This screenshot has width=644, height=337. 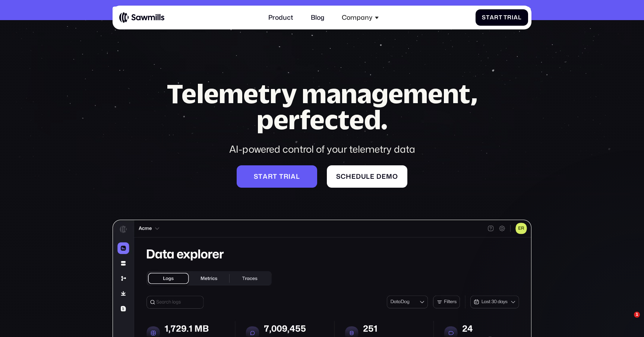 I want to click on span: m, so click(x=389, y=176).